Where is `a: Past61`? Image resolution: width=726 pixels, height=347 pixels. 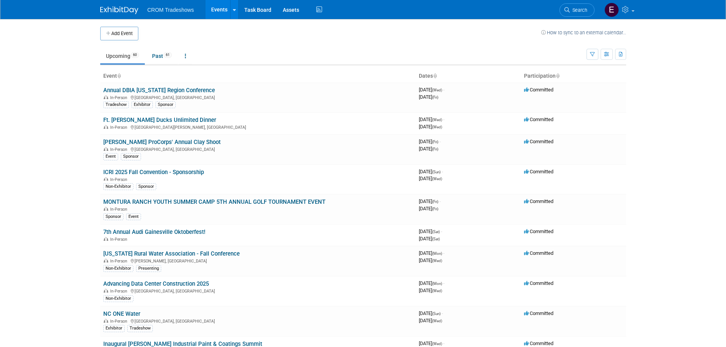
a: Past61 is located at coordinates (162, 56).